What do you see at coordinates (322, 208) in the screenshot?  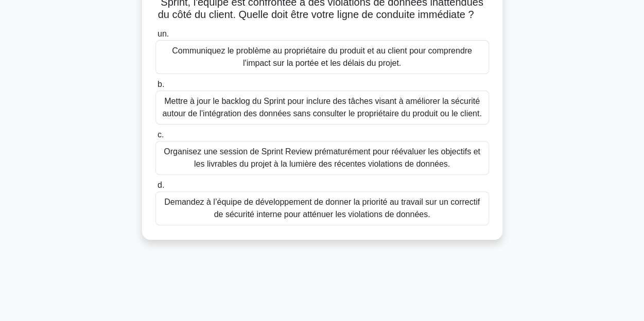 I see `font: Demandez à l’équipe de développement de donner la priorité au travail sur un correctif de sécurit...` at bounding box center [322, 208].